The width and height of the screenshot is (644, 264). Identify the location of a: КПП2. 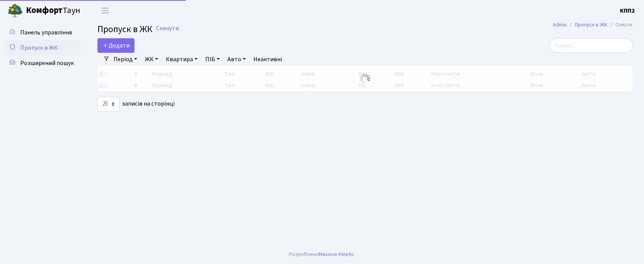
(627, 11).